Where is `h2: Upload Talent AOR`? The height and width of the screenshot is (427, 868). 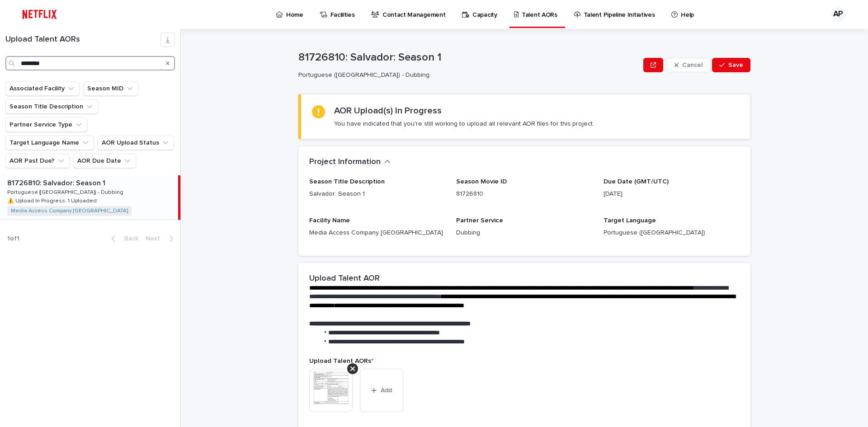
h2: Upload Talent AOR is located at coordinates (344, 279).